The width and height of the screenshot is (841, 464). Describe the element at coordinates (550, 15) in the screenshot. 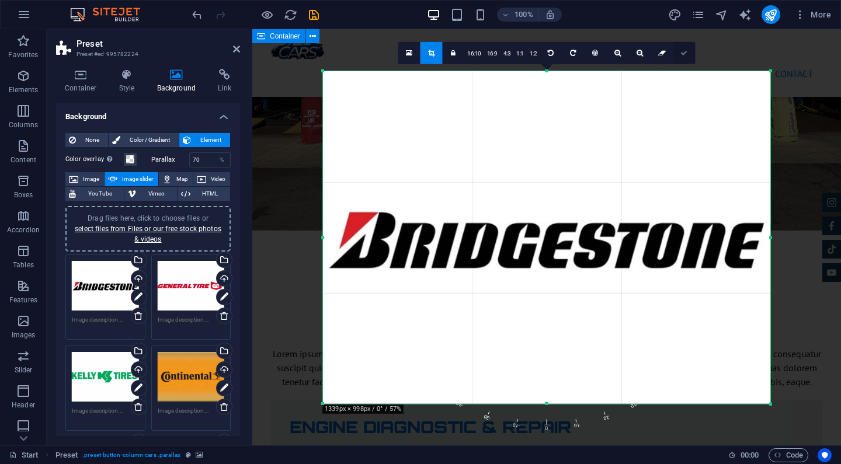

I see `i: On resize automatically adjust zoom level to fit chosen device.` at that location.